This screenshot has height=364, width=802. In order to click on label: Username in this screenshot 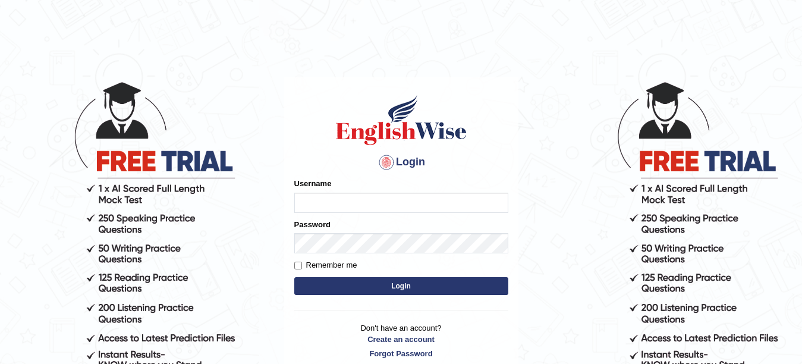, I will do `click(313, 183)`.